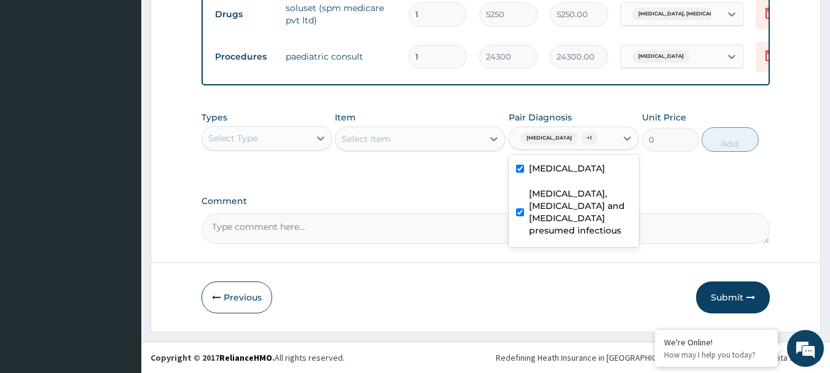 This screenshot has width=830, height=373. Describe the element at coordinates (244, 57) in the screenshot. I see `td: Procedures` at that location.